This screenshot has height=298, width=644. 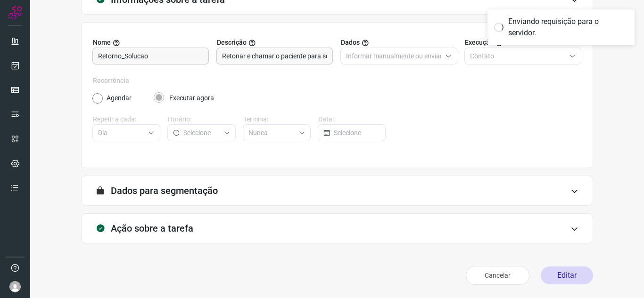 I want to click on button: Cancelar, so click(x=497, y=276).